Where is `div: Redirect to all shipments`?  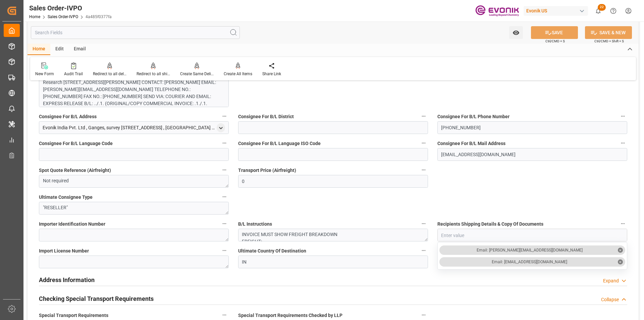
div: Redirect to all shipments is located at coordinates (153, 74).